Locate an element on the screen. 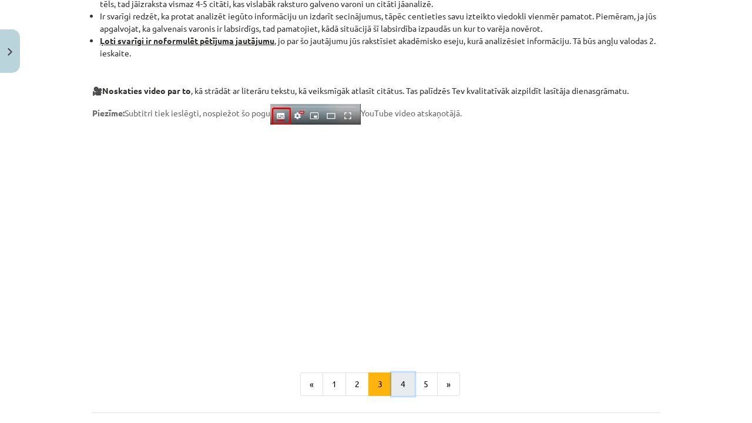 The image size is (752, 423). button: 4 is located at coordinates (403, 384).